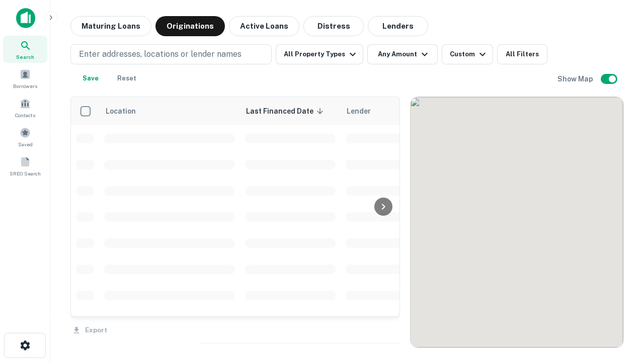 The width and height of the screenshot is (644, 362). Describe the element at coordinates (359, 111) in the screenshot. I see `span: Lender` at that location.